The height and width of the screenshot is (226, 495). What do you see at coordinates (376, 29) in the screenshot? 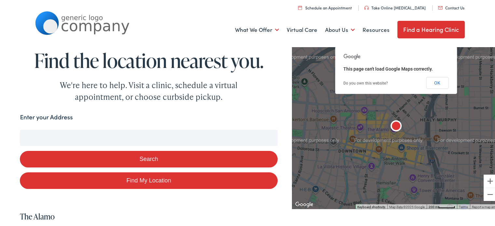
I see `a: Resources` at bounding box center [376, 29].